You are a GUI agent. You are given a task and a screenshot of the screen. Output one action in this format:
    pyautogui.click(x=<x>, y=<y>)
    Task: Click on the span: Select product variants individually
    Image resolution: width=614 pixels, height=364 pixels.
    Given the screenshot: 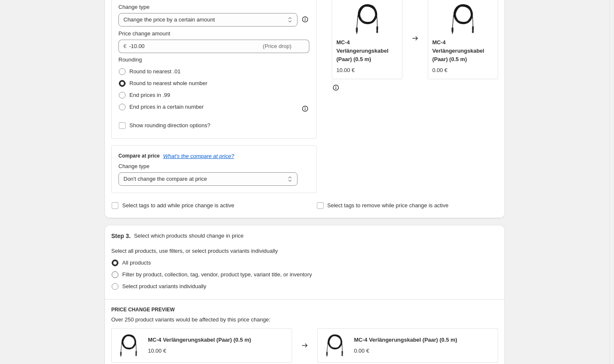 What is the action you would take?
    pyautogui.click(x=164, y=286)
    